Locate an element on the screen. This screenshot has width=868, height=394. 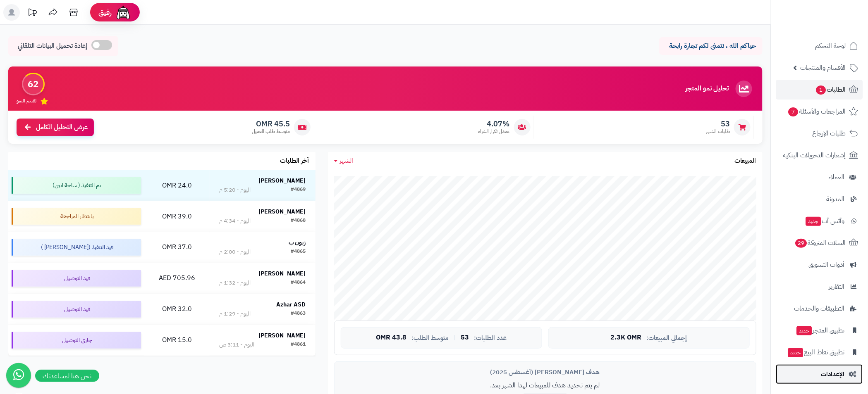
img: ai-face.png is located at coordinates (123, 12).